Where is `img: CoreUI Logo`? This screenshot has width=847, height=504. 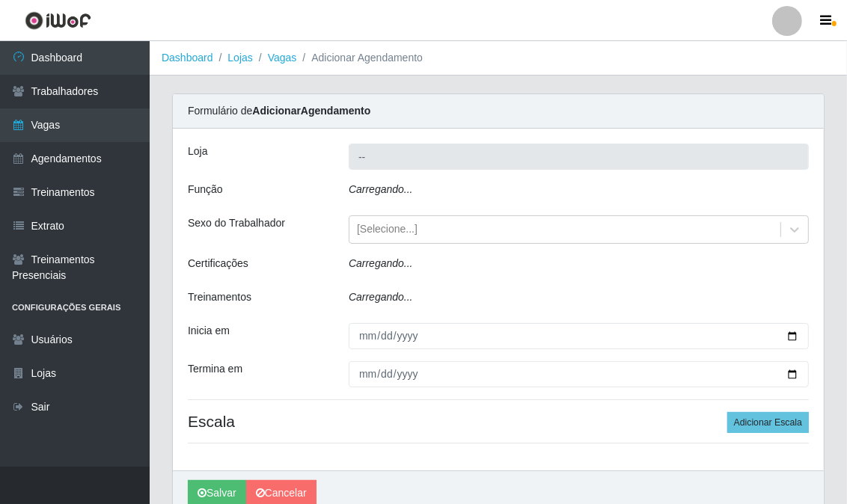
img: CoreUI Logo is located at coordinates (58, 20).